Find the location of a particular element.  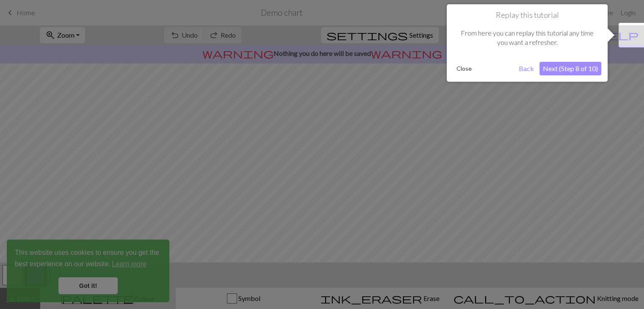

button: Close is located at coordinates (464, 69).